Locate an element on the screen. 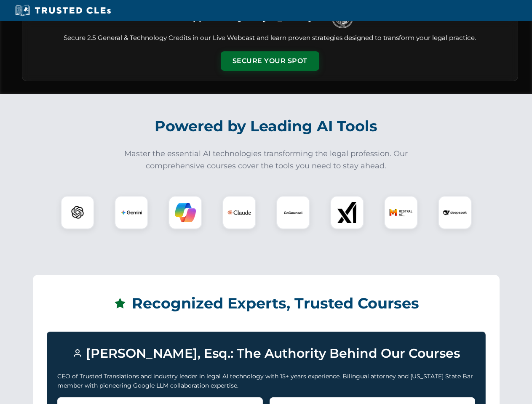 The image size is (532, 404). h2: Powered by Leading AI Tools is located at coordinates (266, 126).